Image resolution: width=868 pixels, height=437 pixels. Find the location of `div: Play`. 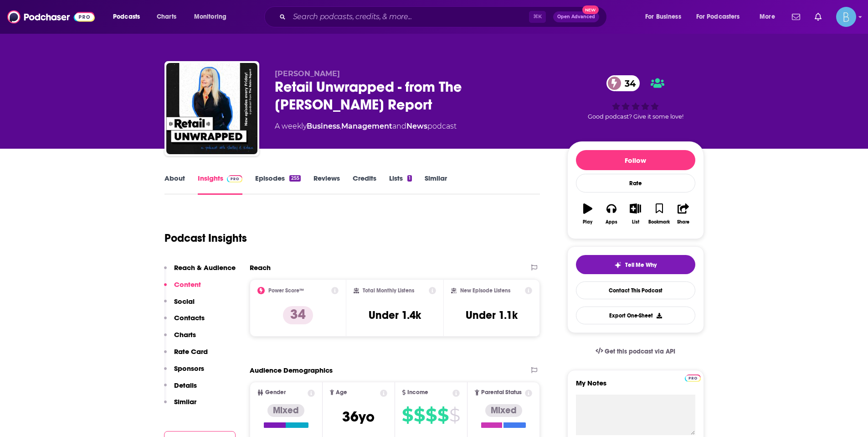

div: Play is located at coordinates (587, 222).